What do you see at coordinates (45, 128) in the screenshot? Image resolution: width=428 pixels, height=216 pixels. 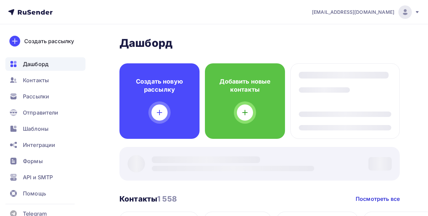 I see `a: Шаблоны` at bounding box center [45, 128].